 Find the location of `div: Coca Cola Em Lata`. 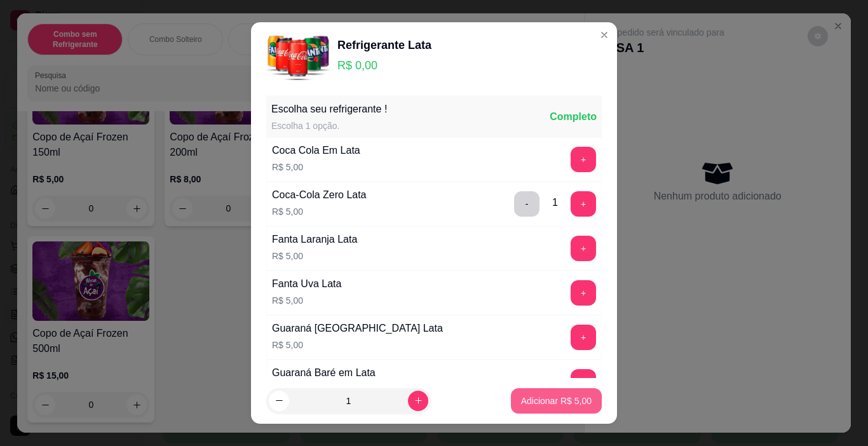

div: Coca Cola Em Lata is located at coordinates (316, 150).